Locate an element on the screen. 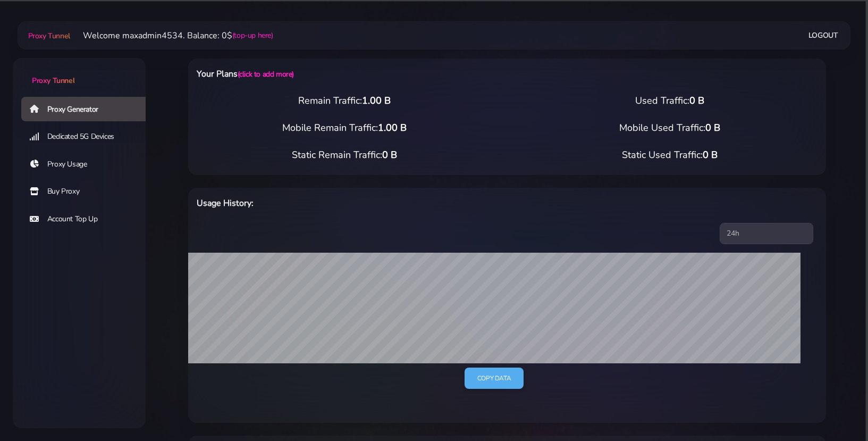 The width and height of the screenshot is (868, 441). div: Mobile Used Traffic: is located at coordinates (669, 128).